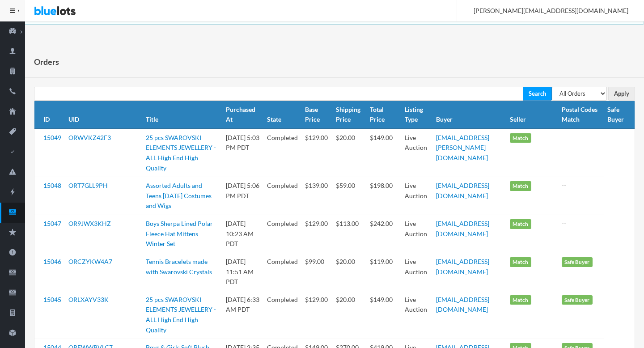  I want to click on td: $139.00, so click(317, 196).